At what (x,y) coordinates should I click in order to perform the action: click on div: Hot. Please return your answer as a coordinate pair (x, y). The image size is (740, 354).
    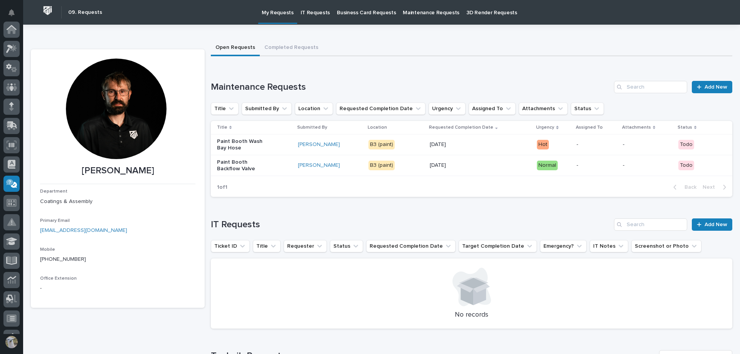
    Looking at the image, I should click on (543, 145).